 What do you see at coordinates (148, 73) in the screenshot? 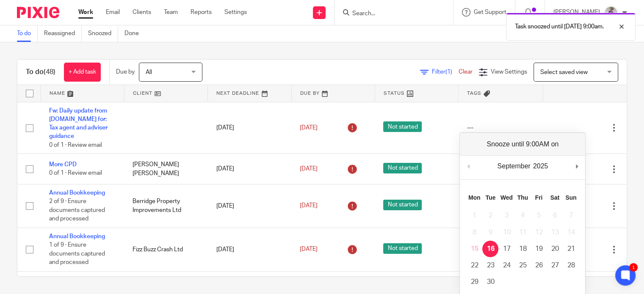
I see `span: All` at bounding box center [148, 73].